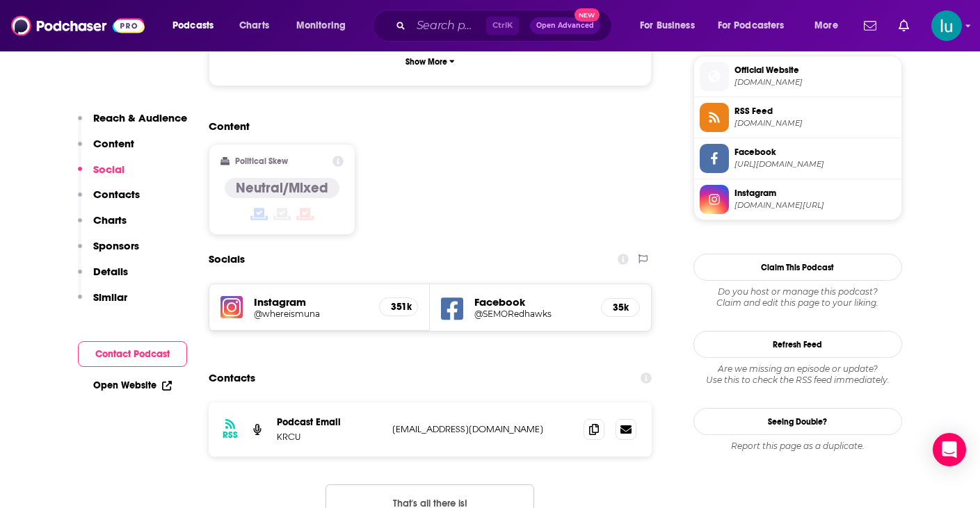 The width and height of the screenshot is (980, 508). What do you see at coordinates (398, 307) in the screenshot?
I see `h5: 351k` at bounding box center [398, 307].